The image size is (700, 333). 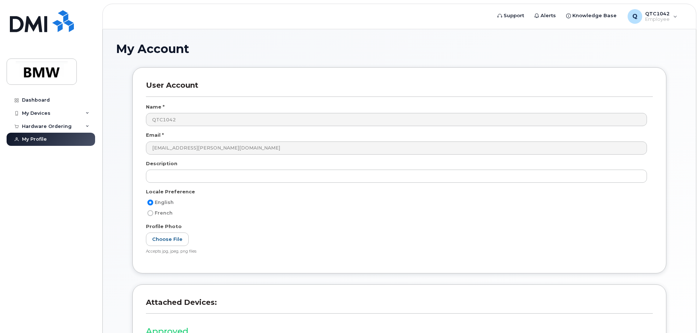 What do you see at coordinates (400, 89) in the screenshot?
I see `h3: User Account` at bounding box center [400, 89].